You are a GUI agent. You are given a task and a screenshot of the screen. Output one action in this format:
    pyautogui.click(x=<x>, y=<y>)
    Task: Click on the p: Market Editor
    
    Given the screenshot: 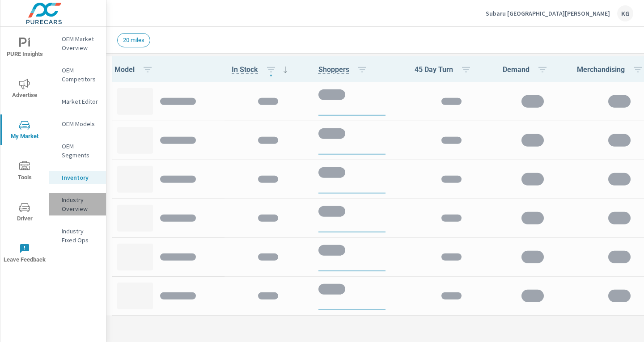 What is the action you would take?
    pyautogui.click(x=80, y=102)
    